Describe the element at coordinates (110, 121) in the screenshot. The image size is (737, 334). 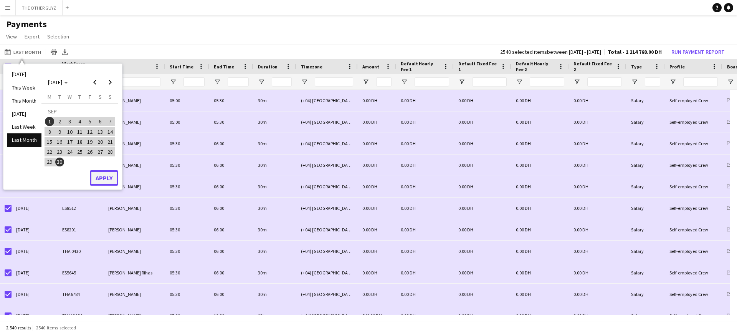
I see `button: 07-09-2025` at that location.